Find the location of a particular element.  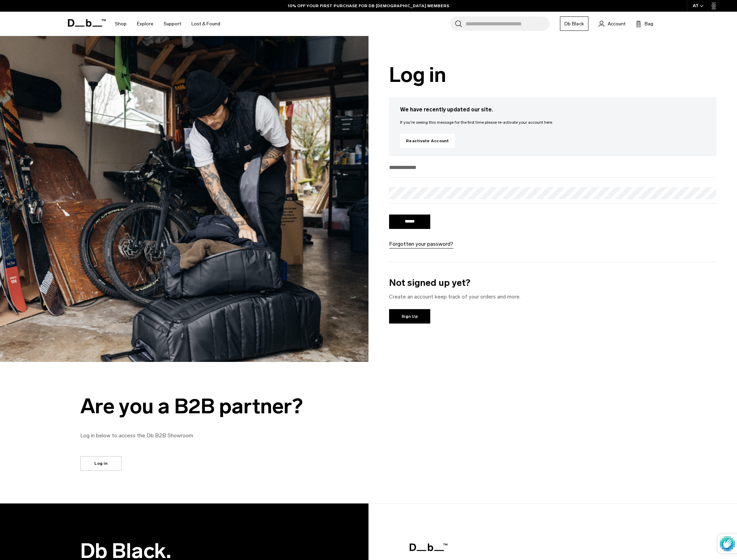

h3: We have recently updated our site. is located at coordinates (553, 110).